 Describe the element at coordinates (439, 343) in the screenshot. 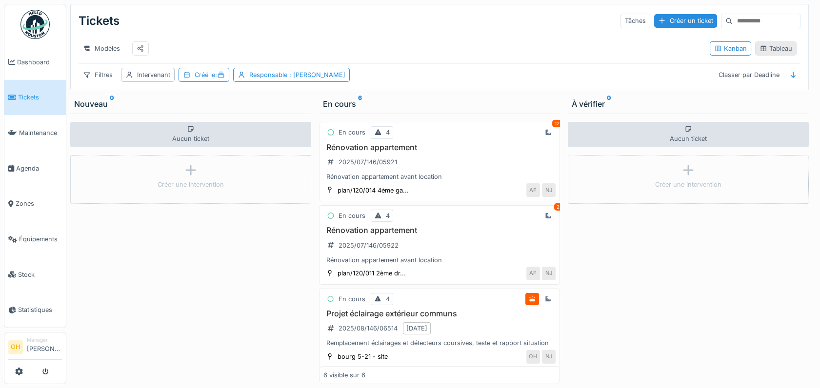

I see `div: Remplacement éclairages et détecteurs coursives, teste et rapport situation` at that location.